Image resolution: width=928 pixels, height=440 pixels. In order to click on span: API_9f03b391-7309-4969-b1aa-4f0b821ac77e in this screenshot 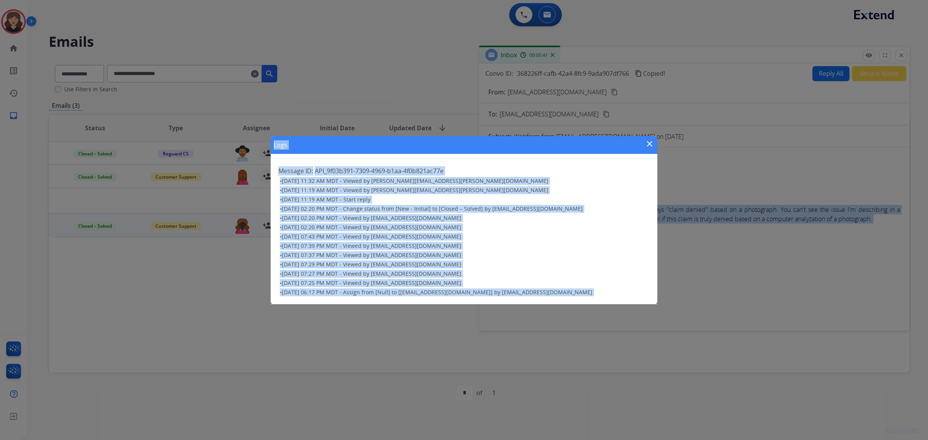, I will do `click(379, 171)`.